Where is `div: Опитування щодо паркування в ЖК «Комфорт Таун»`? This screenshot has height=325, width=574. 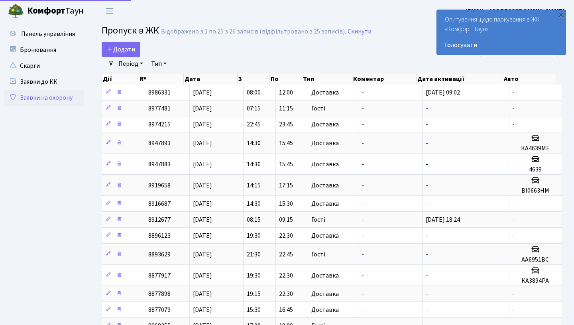
div: Опитування щодо паркування в ЖК «Комфорт Таун» is located at coordinates (501, 32).